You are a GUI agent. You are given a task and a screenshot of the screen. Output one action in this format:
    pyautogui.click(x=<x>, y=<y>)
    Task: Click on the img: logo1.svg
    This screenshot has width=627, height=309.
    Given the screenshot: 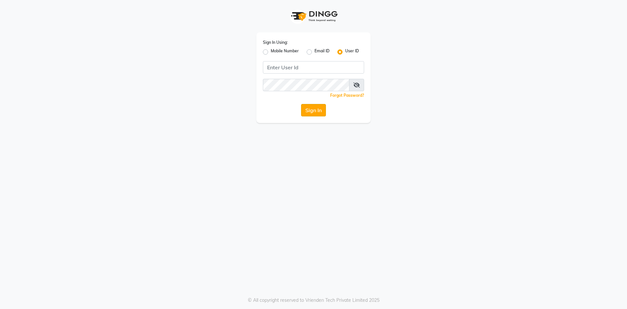 What is the action you would take?
    pyautogui.click(x=314, y=16)
    